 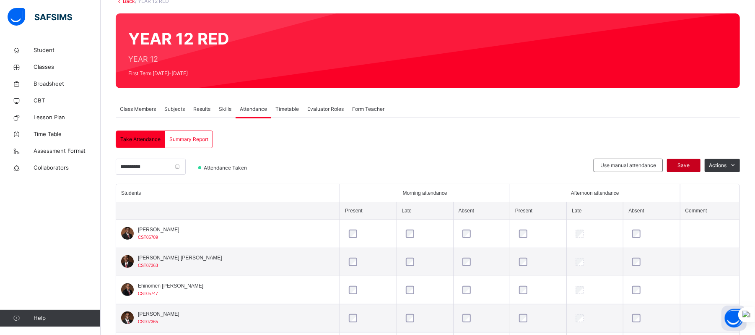 I want to click on span: Attendance, so click(x=253, y=109).